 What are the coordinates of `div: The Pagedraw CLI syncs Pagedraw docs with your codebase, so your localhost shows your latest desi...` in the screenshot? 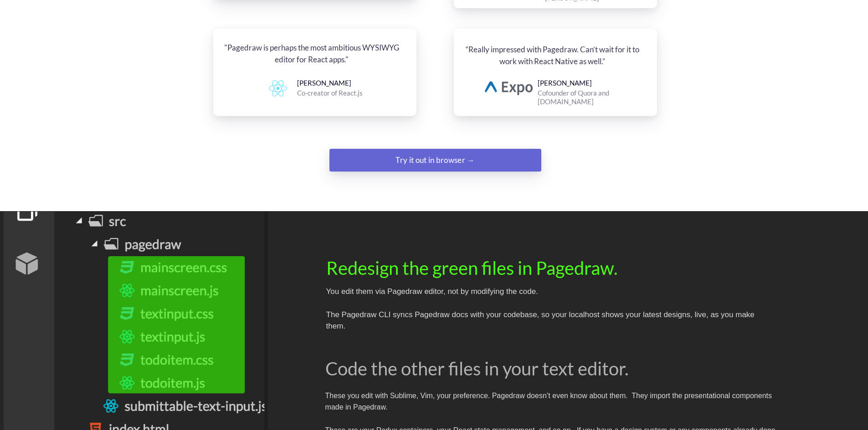 It's located at (545, 321).